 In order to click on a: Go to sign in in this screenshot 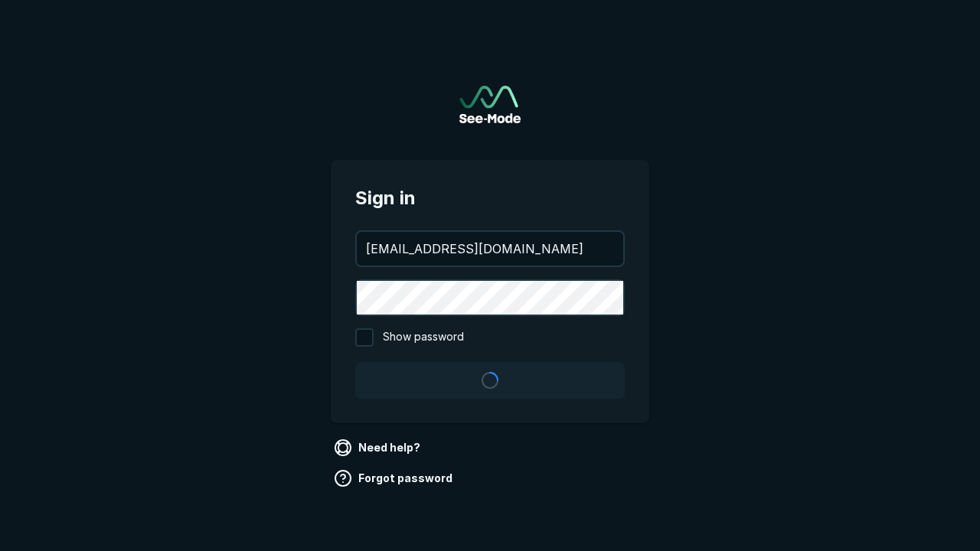, I will do `click(490, 104)`.